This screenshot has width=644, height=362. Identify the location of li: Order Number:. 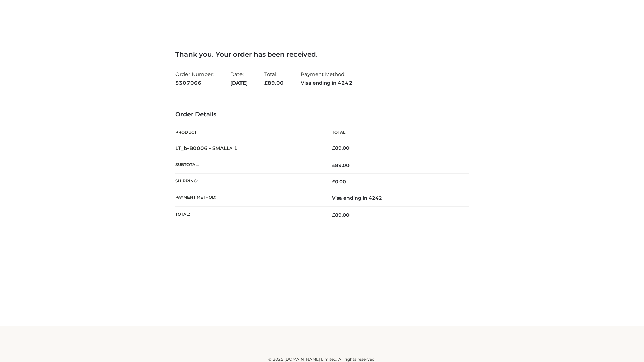
(194, 79).